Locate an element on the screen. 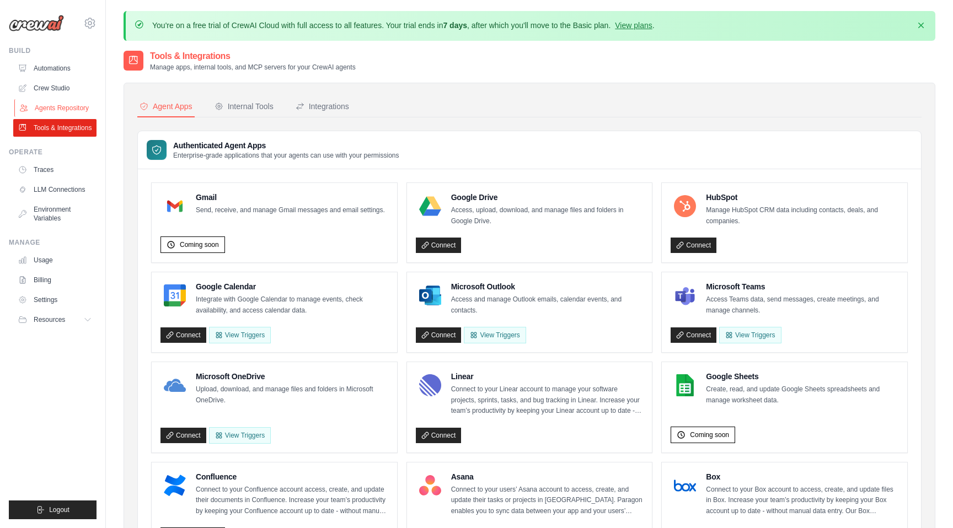 Image resolution: width=953 pixels, height=528 pixels. img: Microsoft Outlook Logo is located at coordinates (430, 296).